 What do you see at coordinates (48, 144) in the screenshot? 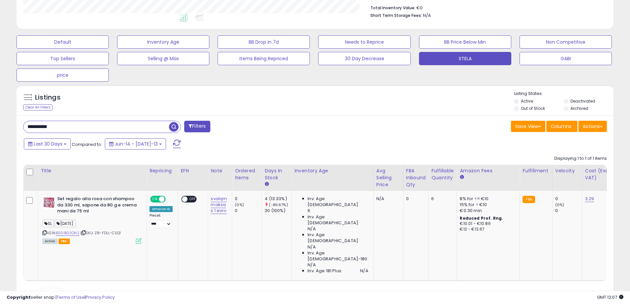
I see `span: Last 30 Days` at bounding box center [48, 144].